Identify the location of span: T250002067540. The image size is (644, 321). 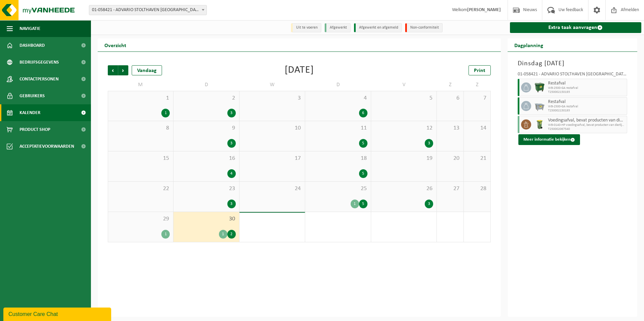
(587, 129).